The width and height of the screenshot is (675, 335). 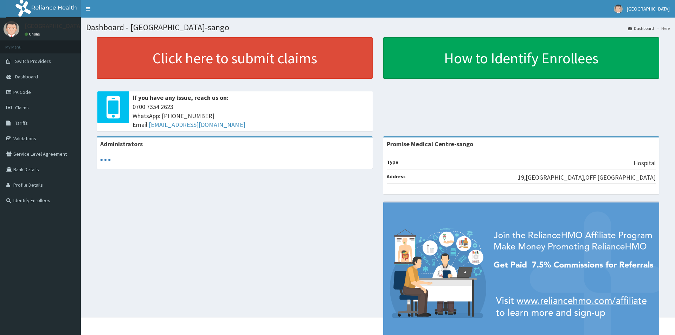 I want to click on li: Here, so click(x=662, y=28).